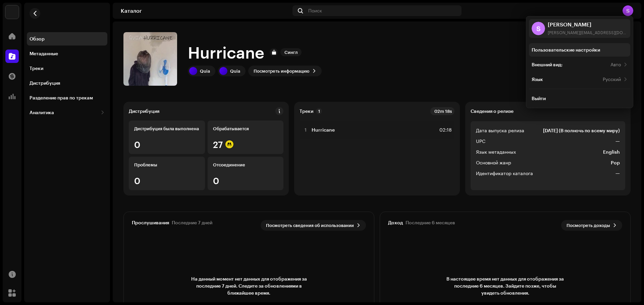 The width and height of the screenshot is (644, 305). What do you see at coordinates (579, 65) in the screenshot?
I see `re-m-nav-item: Внешний вид:` at bounding box center [579, 65].